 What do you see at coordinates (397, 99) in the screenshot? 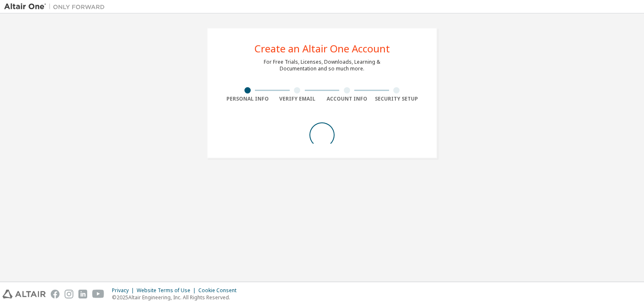
I see `div: Security Setup` at bounding box center [397, 99].